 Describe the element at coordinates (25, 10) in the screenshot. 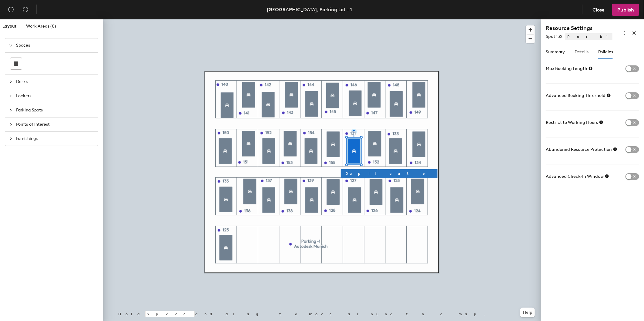

I see `button: Redo (⌘ + ⇧ + Z)` at that location.